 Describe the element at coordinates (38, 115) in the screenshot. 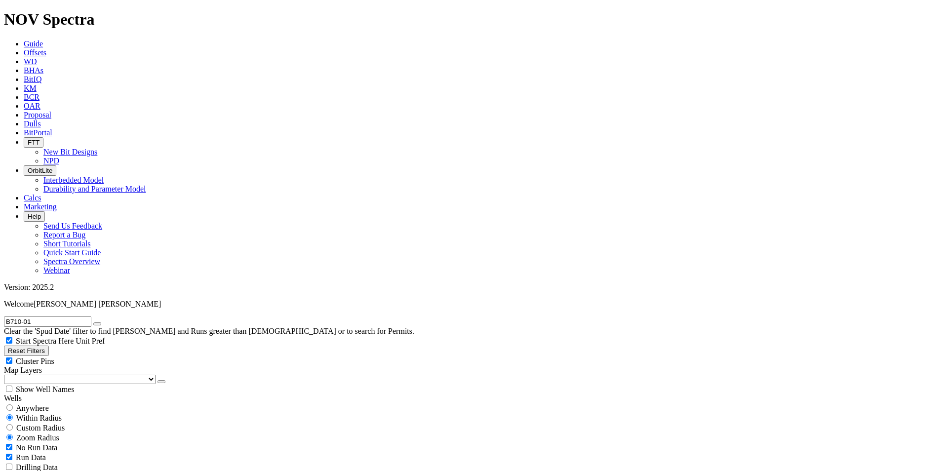

I see `span: Proposal` at that location.